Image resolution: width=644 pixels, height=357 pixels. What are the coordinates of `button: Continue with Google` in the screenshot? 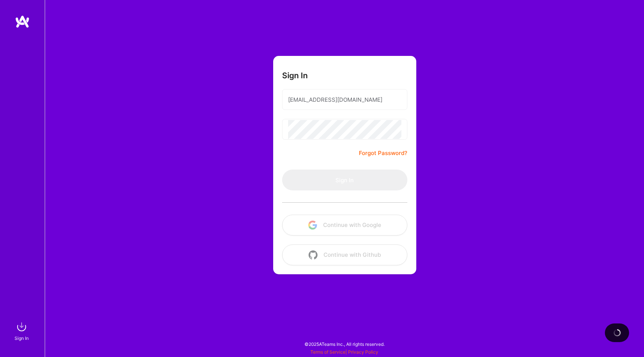 It's located at (345, 225).